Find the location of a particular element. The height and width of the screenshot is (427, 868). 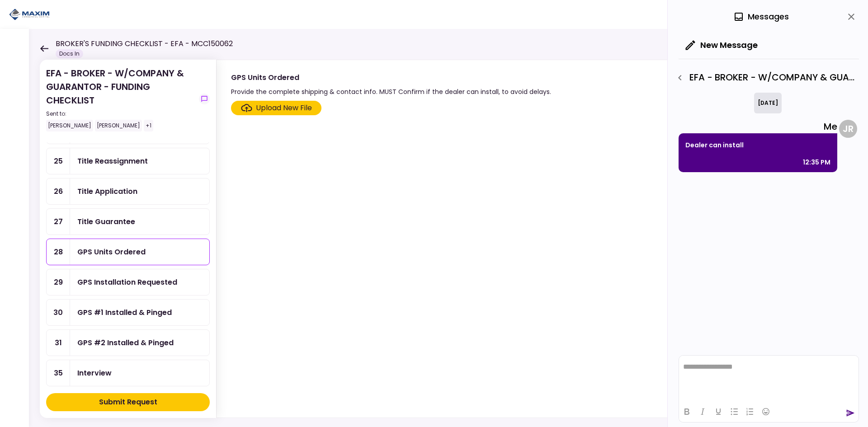

div: 28 is located at coordinates (58, 252).